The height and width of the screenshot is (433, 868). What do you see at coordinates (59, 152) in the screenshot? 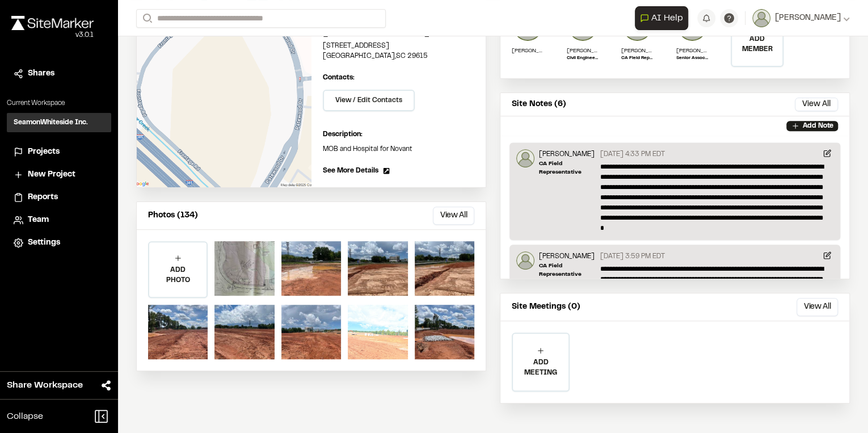
I see `a: Projects` at bounding box center [59, 152].